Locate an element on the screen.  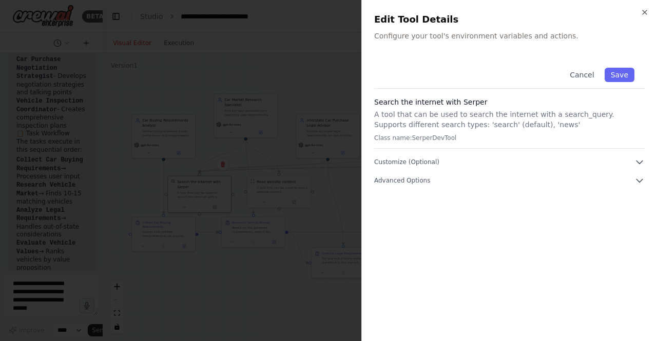
h2: Edit Tool Details is located at coordinates (509, 19).